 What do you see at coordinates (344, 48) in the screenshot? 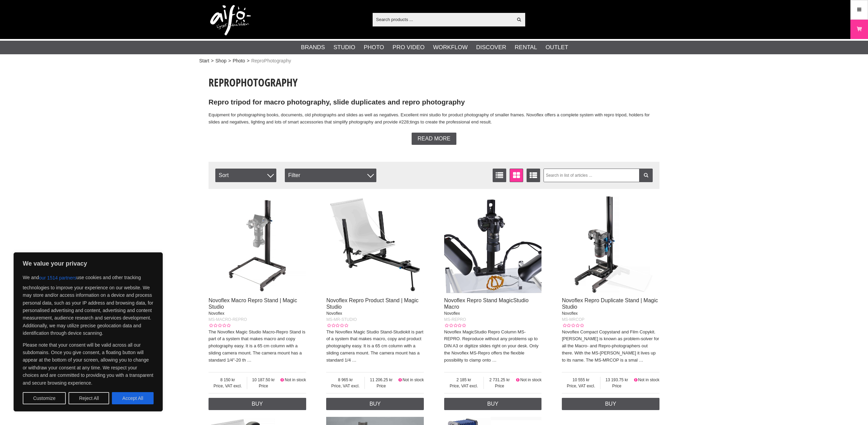
I see `a: Studio` at bounding box center [344, 48].